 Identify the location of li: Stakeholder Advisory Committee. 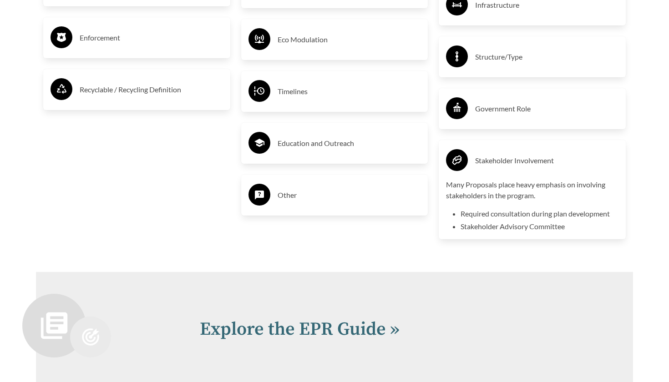
(539, 227).